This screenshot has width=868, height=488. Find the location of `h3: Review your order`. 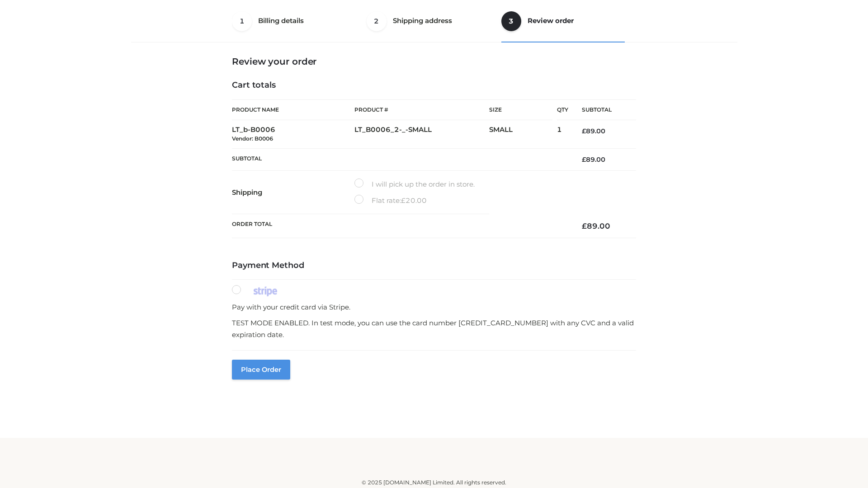

h3: Review your order is located at coordinates (434, 62).